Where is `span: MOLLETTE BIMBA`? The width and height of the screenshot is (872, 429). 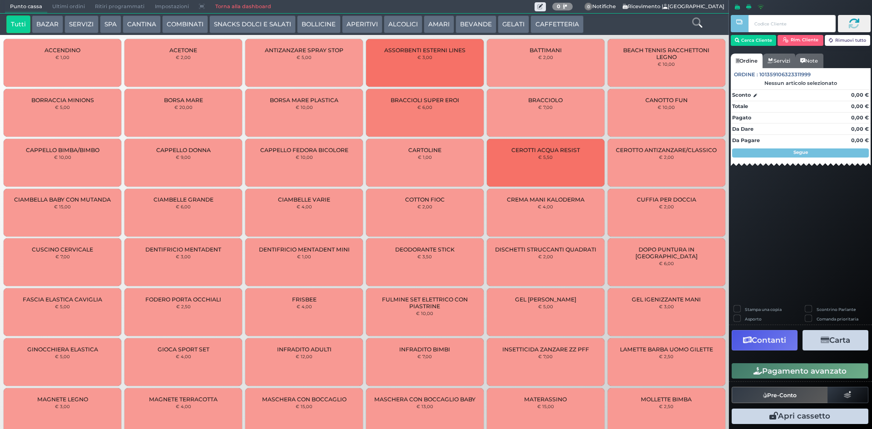 span: MOLLETTE BIMBA is located at coordinates (666, 399).